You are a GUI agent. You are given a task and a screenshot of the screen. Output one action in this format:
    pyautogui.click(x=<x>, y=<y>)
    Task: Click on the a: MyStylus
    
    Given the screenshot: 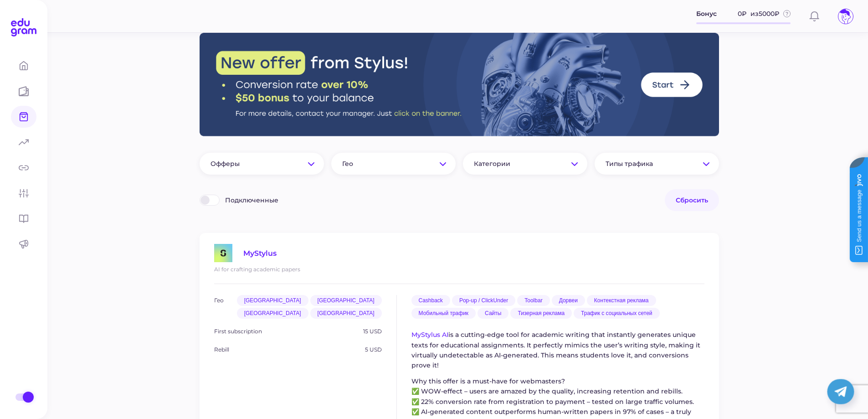 What is the action you would take?
    pyautogui.click(x=245, y=253)
    